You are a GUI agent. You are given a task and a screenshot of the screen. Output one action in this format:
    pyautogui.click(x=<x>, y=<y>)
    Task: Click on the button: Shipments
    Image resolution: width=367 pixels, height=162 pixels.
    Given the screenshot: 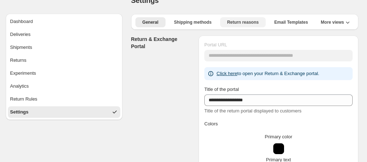 What is the action you would take?
    pyautogui.click(x=64, y=47)
    